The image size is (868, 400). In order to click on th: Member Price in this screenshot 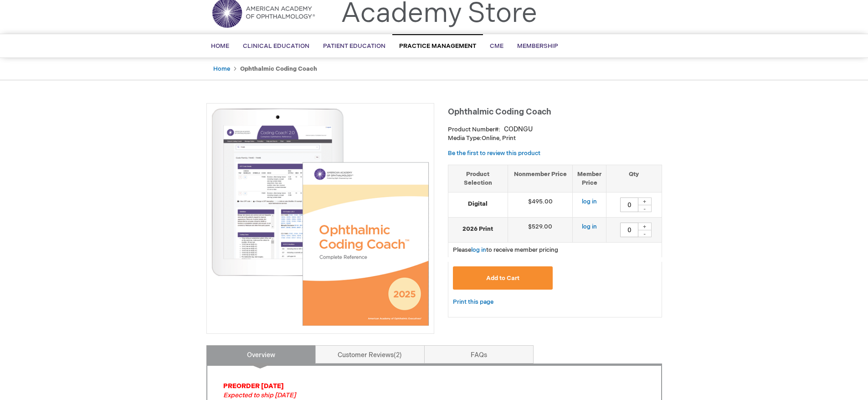, I will do `click(590, 178)`.